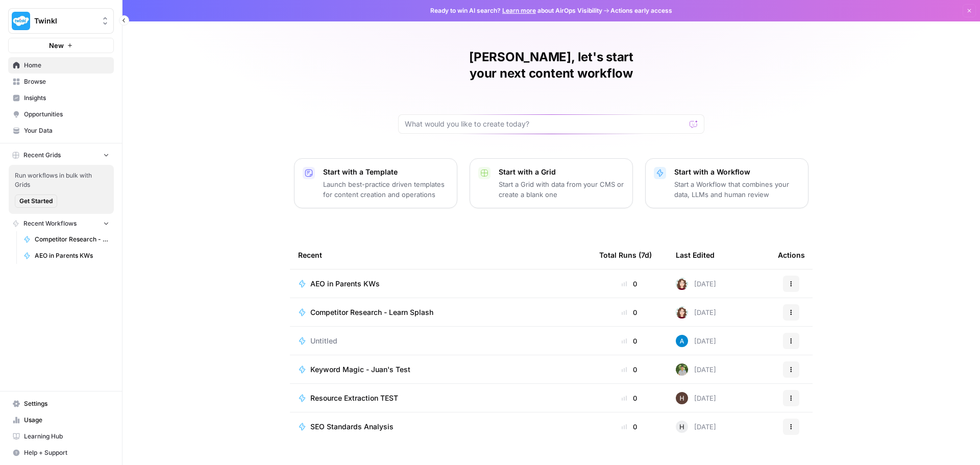 The height and width of the screenshot is (465, 980). Describe the element at coordinates (519, 11) in the screenshot. I see `a: Learn more` at that location.